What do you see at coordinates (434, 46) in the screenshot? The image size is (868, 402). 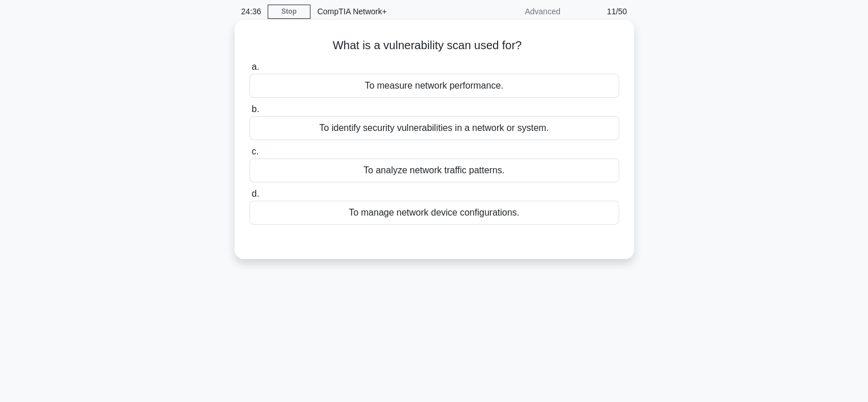 I see `h5: What is a vulnerability scan used for?` at bounding box center [434, 46].